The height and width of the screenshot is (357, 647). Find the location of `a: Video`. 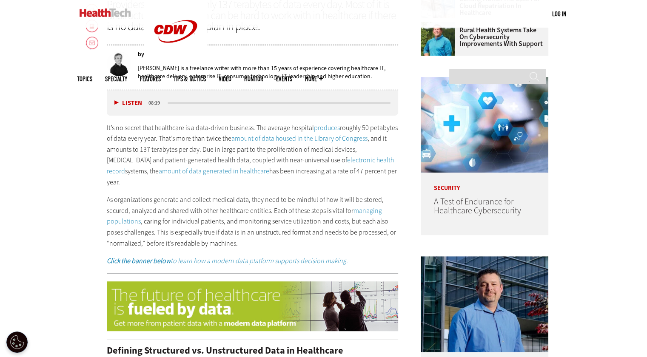

a: Video is located at coordinates (225, 79).